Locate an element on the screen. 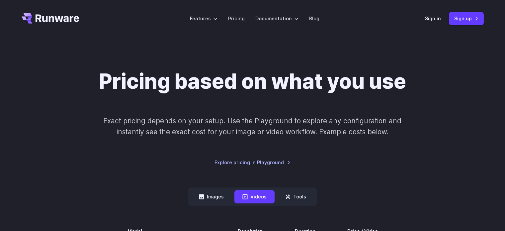 The height and width of the screenshot is (231, 505). label: Documentation is located at coordinates (277, 18).